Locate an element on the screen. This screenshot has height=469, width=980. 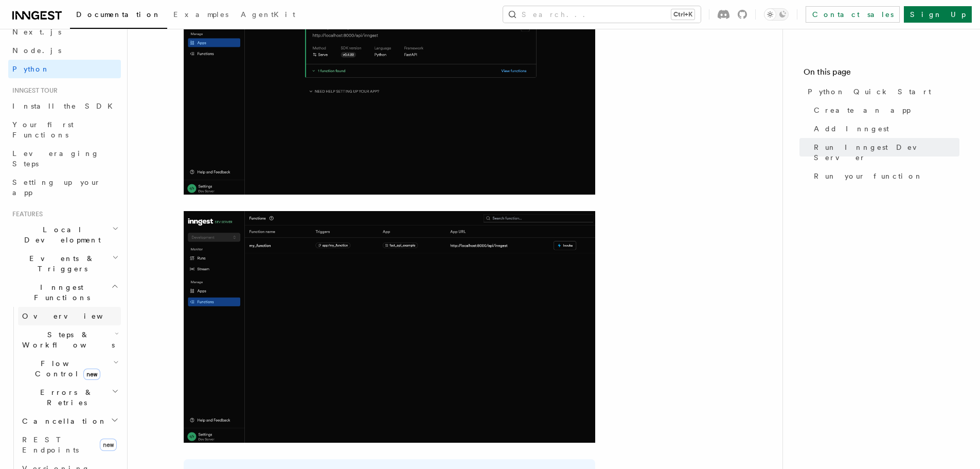
span: Errors & Retries is located at coordinates (65, 397).